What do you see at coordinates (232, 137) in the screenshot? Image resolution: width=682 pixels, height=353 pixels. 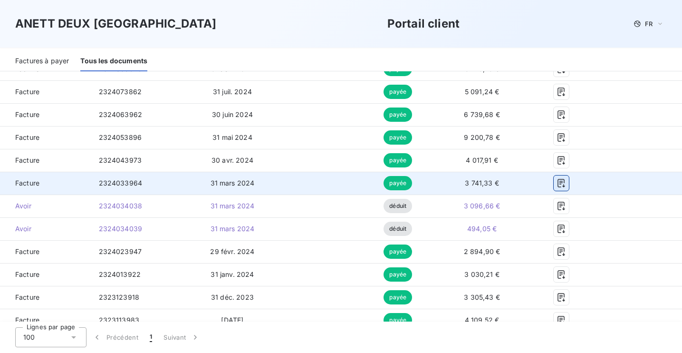 I see `span: 31 mai 2024` at bounding box center [232, 137].